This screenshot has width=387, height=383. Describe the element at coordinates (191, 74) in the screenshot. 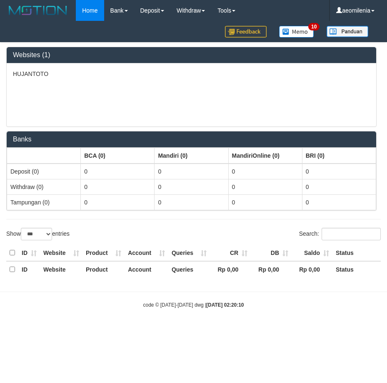

I see `p: HUJANTOTO` at that location.